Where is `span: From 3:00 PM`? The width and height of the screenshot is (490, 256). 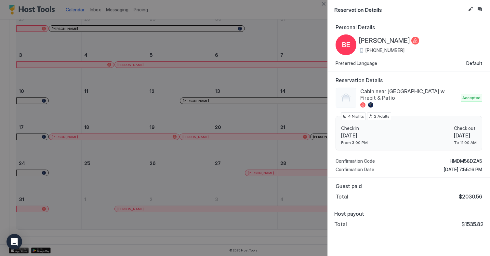 span: From 3:00 PM is located at coordinates (355, 142).